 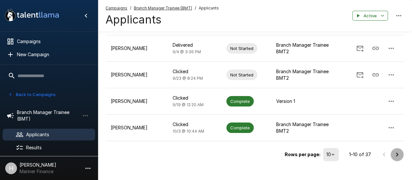 What do you see at coordinates (331, 154) in the screenshot?
I see `div: 10` at bounding box center [331, 154].